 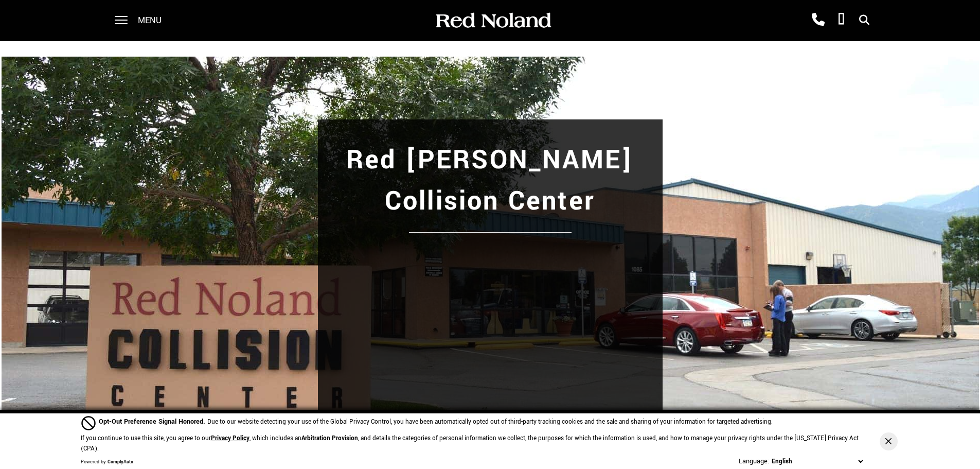 I want to click on select: Language Select, so click(x=817, y=462).